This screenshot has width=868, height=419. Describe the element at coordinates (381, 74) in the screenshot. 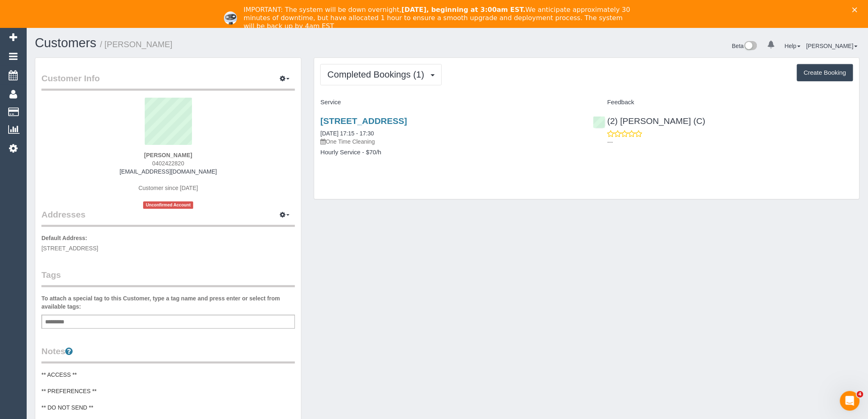

I see `button: Completed Bookings (1)` at that location.